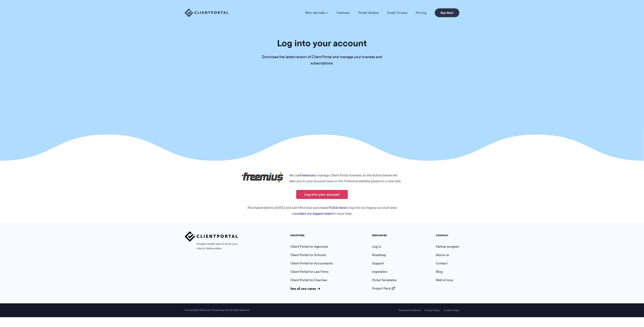  What do you see at coordinates (322, 179) in the screenshot?
I see `p: We use to manage Client Portal licenses, so the button below will take you to your account area o...` at bounding box center [322, 179].